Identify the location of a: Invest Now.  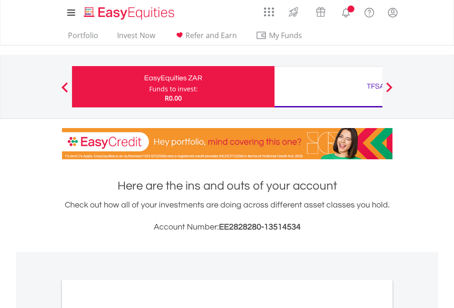
(136, 38).